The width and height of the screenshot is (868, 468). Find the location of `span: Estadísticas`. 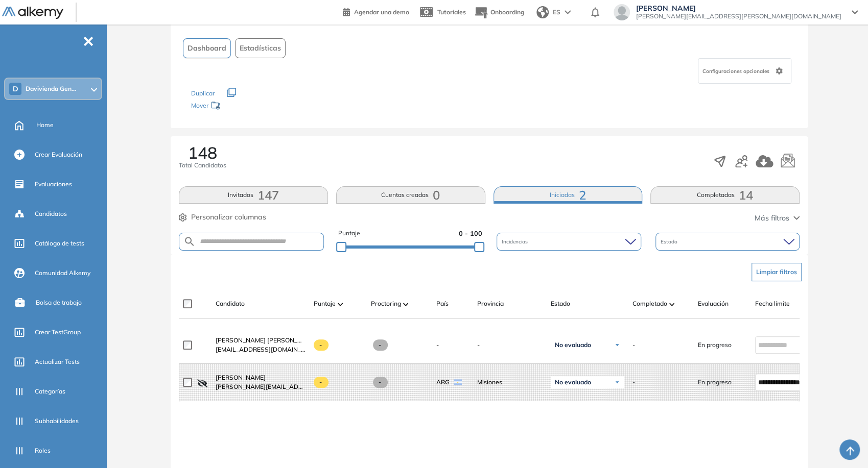

span: Estadísticas is located at coordinates (260, 48).